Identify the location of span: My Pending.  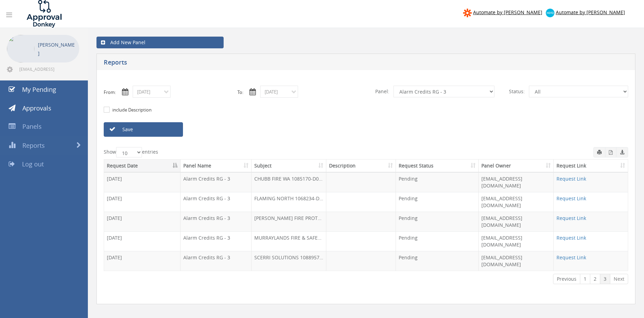
(39, 89).